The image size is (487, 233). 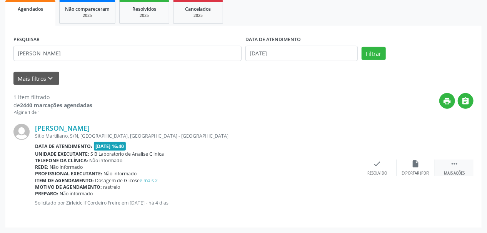 I want to click on div: Exportar (PDF), so click(x=416, y=173).